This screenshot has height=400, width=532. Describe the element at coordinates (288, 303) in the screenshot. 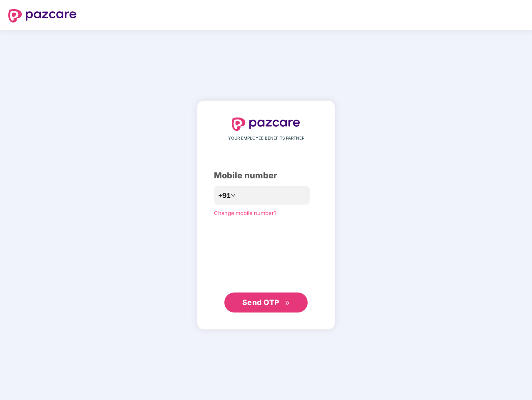

I see `span: double-right` at that location.